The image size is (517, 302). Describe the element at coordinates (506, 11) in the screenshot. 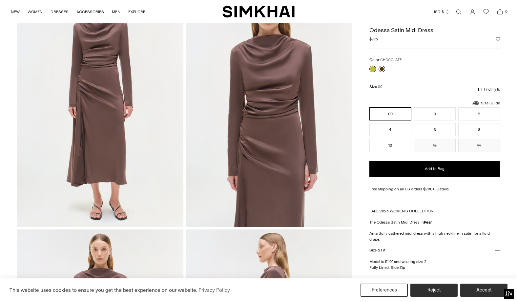

I see `span: 0` at that location.